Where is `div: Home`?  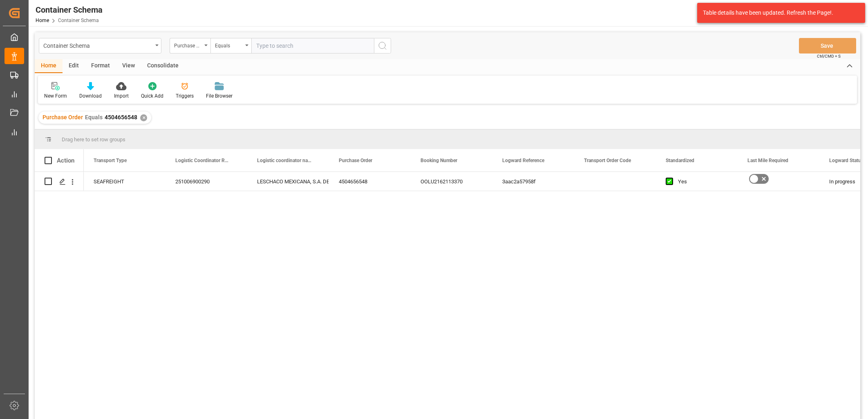 div: Home is located at coordinates (49, 66).